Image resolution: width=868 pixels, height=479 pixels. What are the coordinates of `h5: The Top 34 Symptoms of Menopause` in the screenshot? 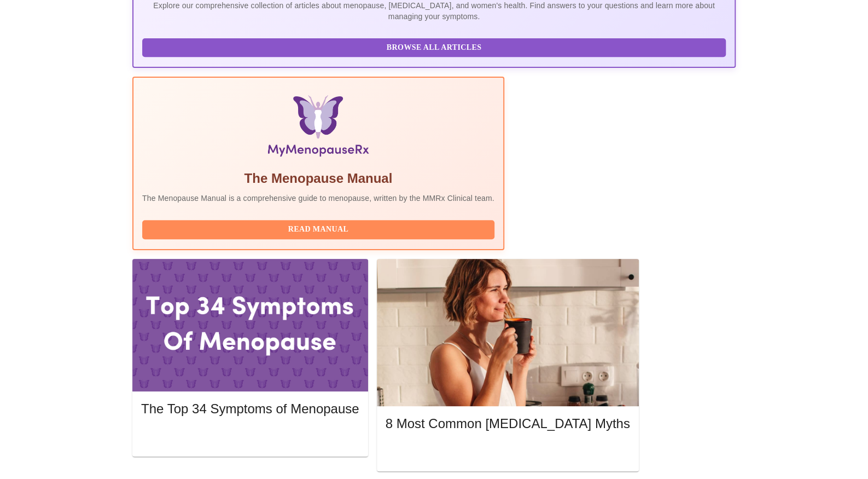 It's located at (250, 409).